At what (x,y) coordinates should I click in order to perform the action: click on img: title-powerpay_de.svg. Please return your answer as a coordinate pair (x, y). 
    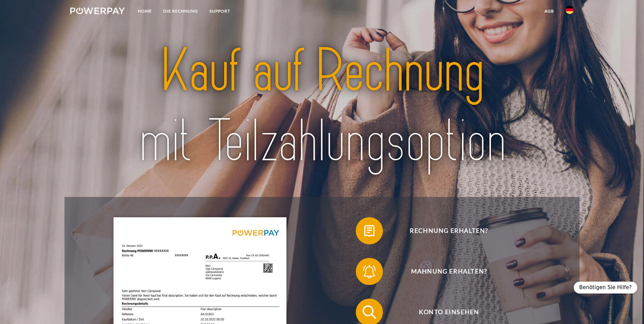
    Looking at the image, I should click on (322, 107).